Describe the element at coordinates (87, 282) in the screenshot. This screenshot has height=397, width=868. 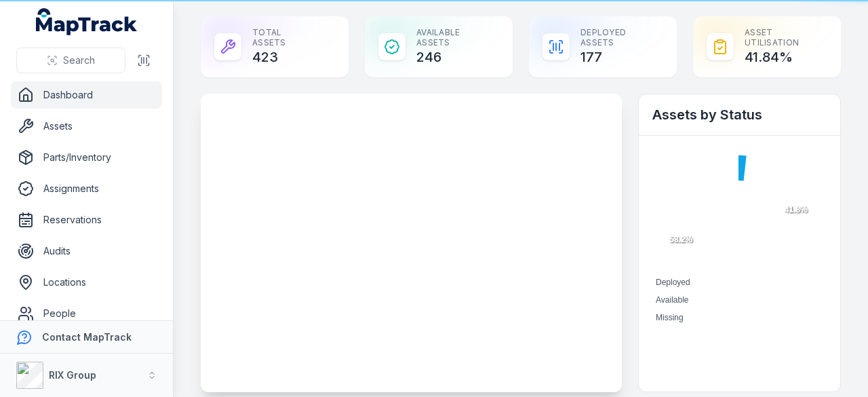
I see `a: Locations` at that location.